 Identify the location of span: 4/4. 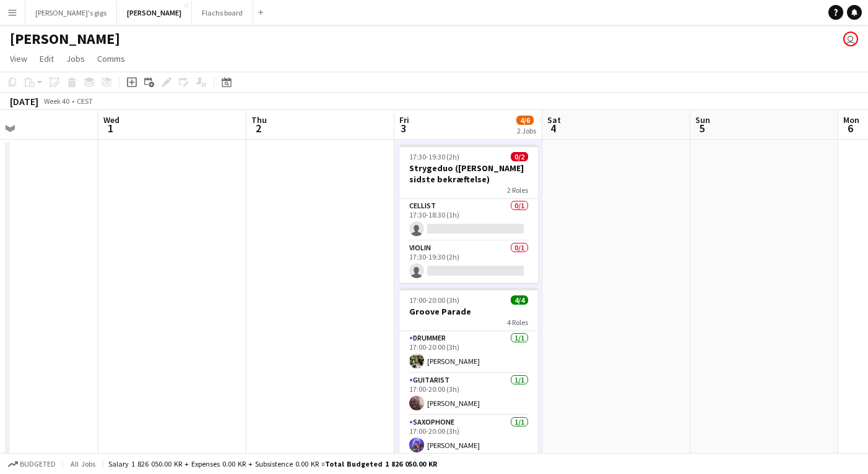
(519, 300).